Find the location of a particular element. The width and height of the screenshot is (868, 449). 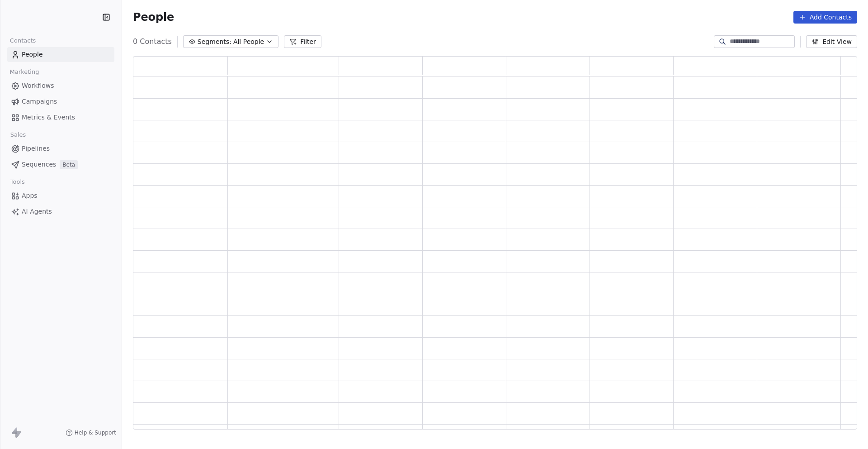

span: All People is located at coordinates (249, 42).